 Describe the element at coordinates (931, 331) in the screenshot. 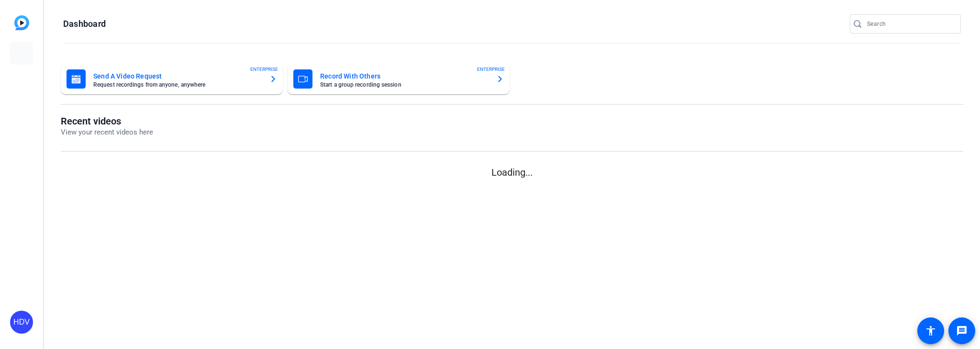

I see `mat-icon: accessibility` at that location.